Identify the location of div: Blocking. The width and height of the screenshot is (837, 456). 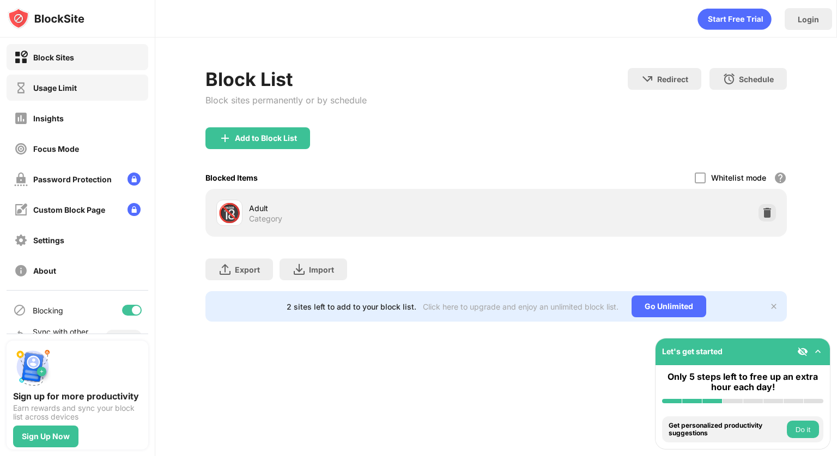
(48, 310).